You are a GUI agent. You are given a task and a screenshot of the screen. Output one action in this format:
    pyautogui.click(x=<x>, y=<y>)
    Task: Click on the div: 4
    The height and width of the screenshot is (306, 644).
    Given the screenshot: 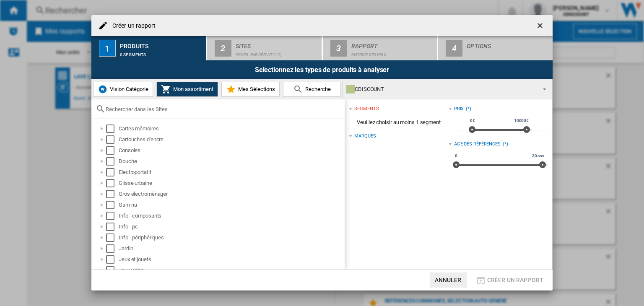 What is the action you would take?
    pyautogui.click(x=453, y=49)
    